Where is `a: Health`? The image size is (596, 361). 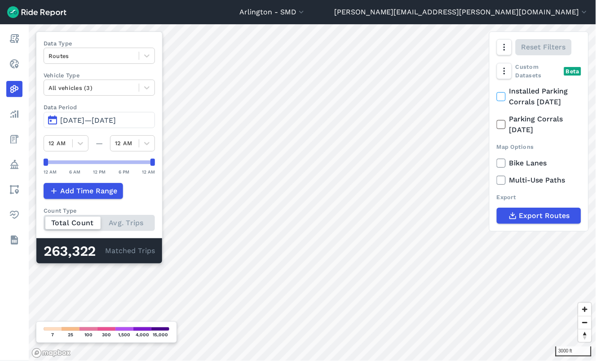
a: Health is located at coordinates (14, 215).